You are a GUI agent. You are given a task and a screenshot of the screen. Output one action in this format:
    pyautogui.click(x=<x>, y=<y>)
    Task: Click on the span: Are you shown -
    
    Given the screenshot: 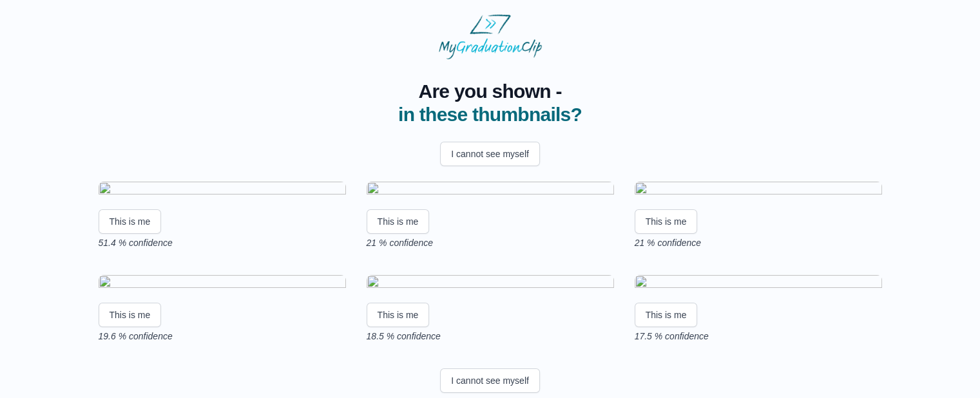 What is the action you would take?
    pyautogui.click(x=490, y=91)
    